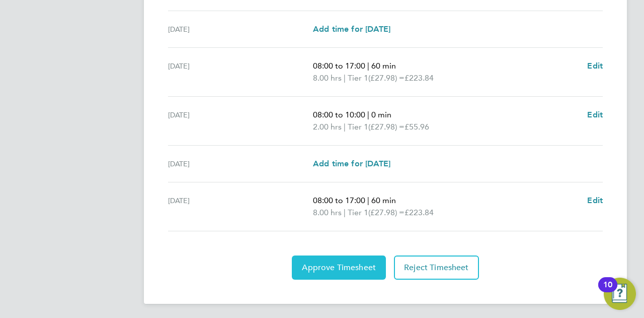  Describe the element at coordinates (327, 126) in the screenshot. I see `span: 2.00 hrs` at that location.